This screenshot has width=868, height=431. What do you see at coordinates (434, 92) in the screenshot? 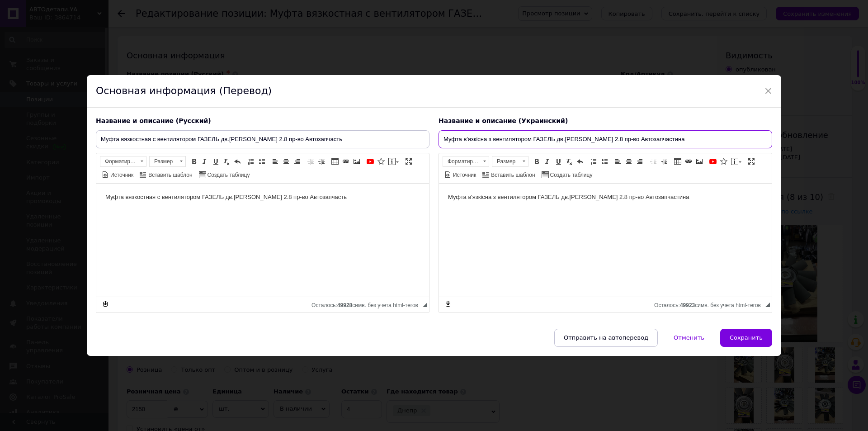
I see `div: Основная информация (Перевод)` at bounding box center [434, 92].